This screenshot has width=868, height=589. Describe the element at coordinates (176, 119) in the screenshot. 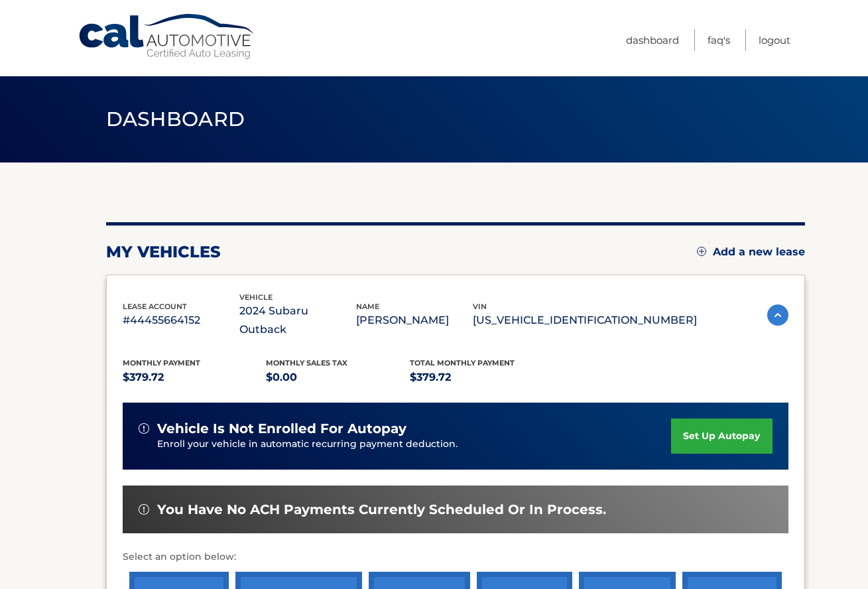

I see `span: Dashboard` at that location.